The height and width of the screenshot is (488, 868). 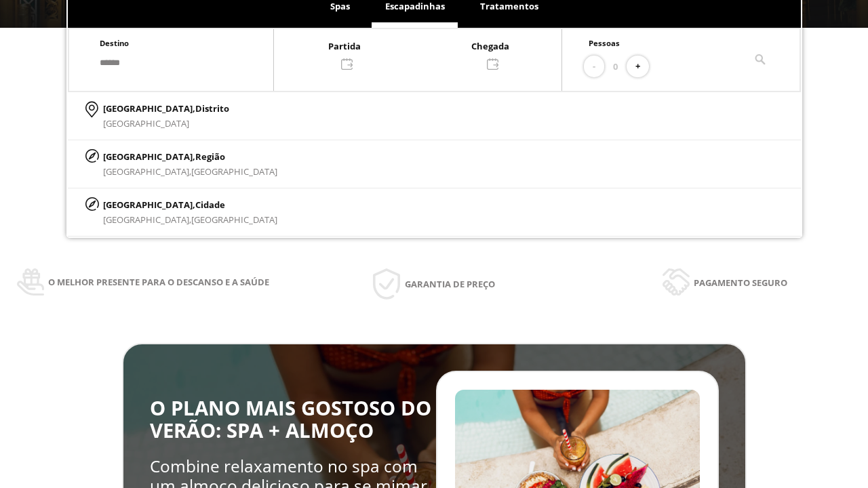 What do you see at coordinates (211, 157) in the screenshot?
I see `span: Região` at bounding box center [211, 157].